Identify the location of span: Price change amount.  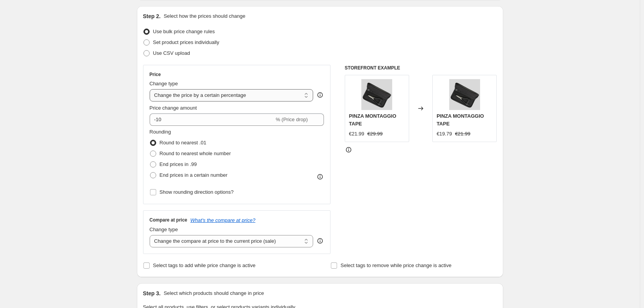
(173, 108).